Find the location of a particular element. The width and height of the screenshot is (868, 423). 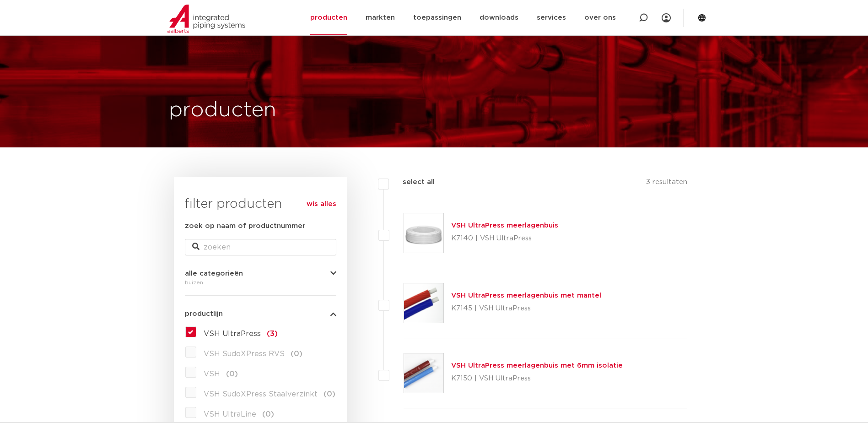

h3: filter producten is located at coordinates (261, 204).